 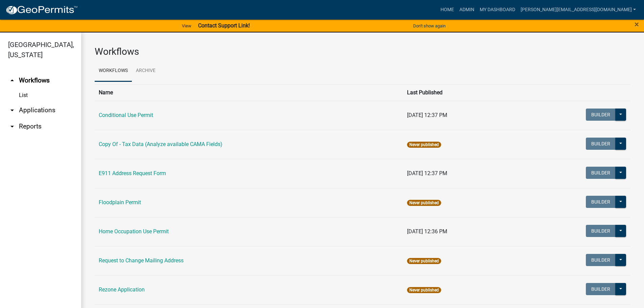 What do you see at coordinates (448, 10) in the screenshot?
I see `a: Home` at bounding box center [448, 10].